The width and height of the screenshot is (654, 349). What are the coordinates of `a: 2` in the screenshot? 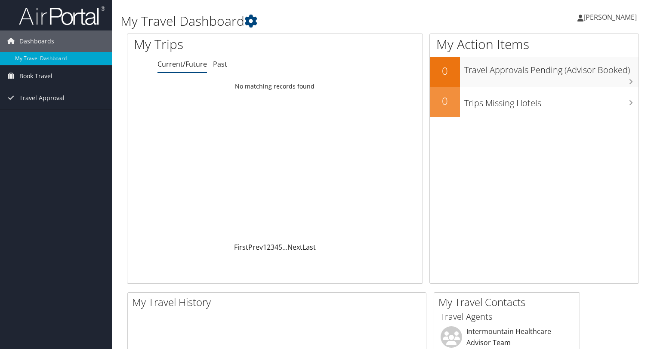 It's located at (268, 247).